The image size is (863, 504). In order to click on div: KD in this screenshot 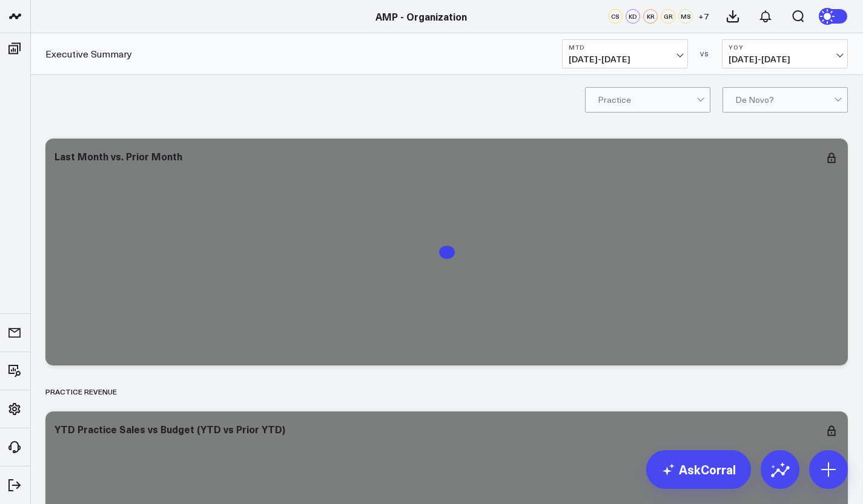, I will do `click(633, 16)`.